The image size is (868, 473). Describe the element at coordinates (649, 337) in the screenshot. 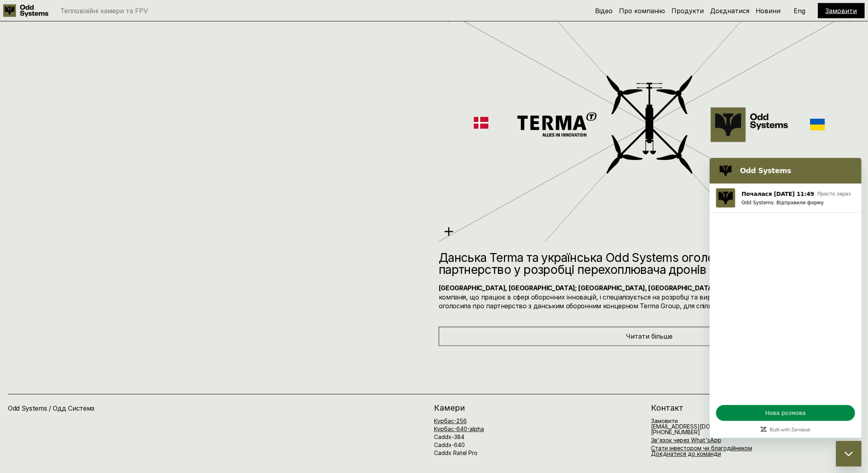

I see `span: Читати більше` at that location.